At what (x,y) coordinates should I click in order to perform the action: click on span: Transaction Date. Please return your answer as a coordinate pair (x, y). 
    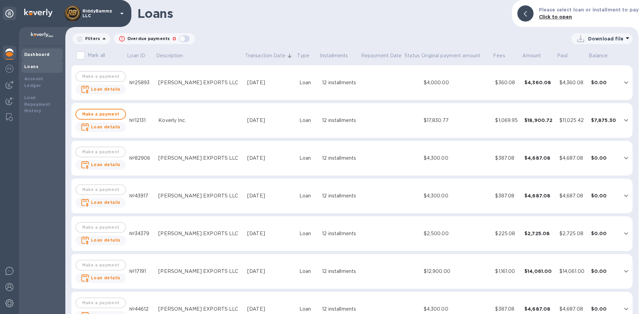
    Looking at the image, I should click on (270, 56).